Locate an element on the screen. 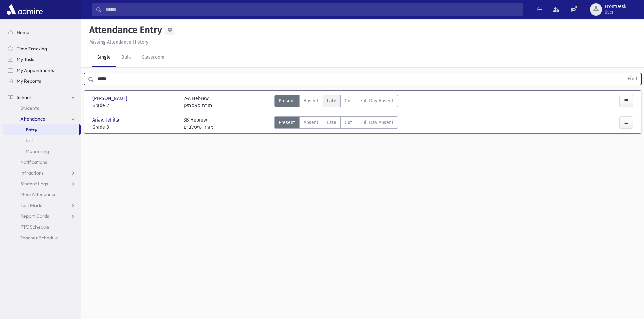 Image resolution: width=644 pixels, height=319 pixels. span: User is located at coordinates (616, 12).